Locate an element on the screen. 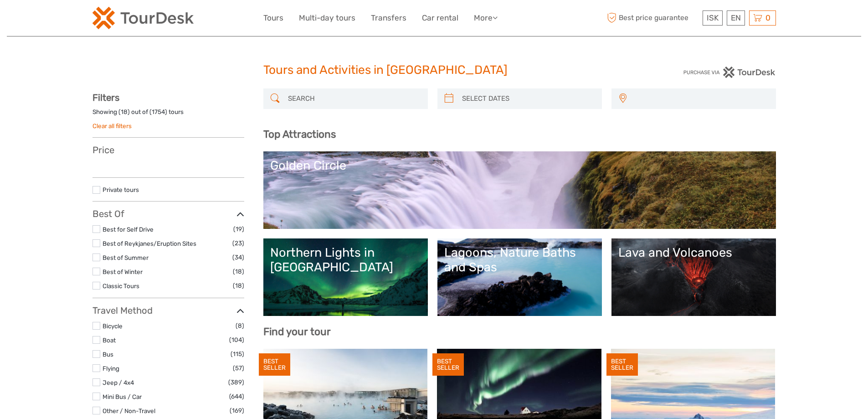  h3: Best Of is located at coordinates (168, 214).